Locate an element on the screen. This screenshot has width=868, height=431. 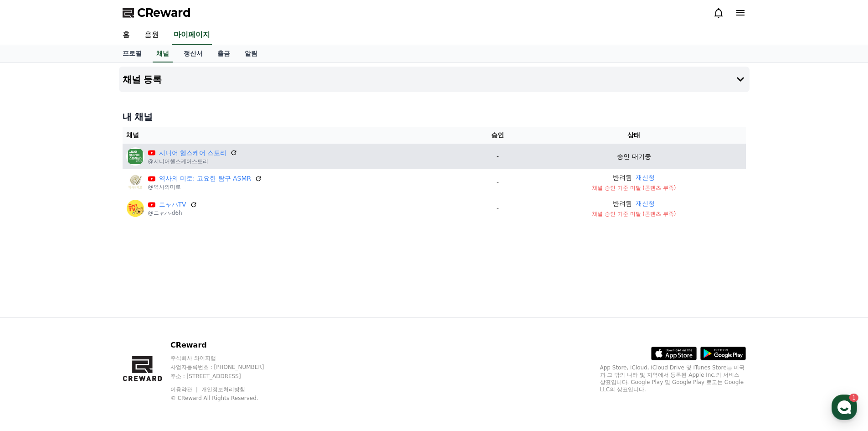
a: 역사의 미로: 고요한 탐구 ASMR is located at coordinates (205, 179).